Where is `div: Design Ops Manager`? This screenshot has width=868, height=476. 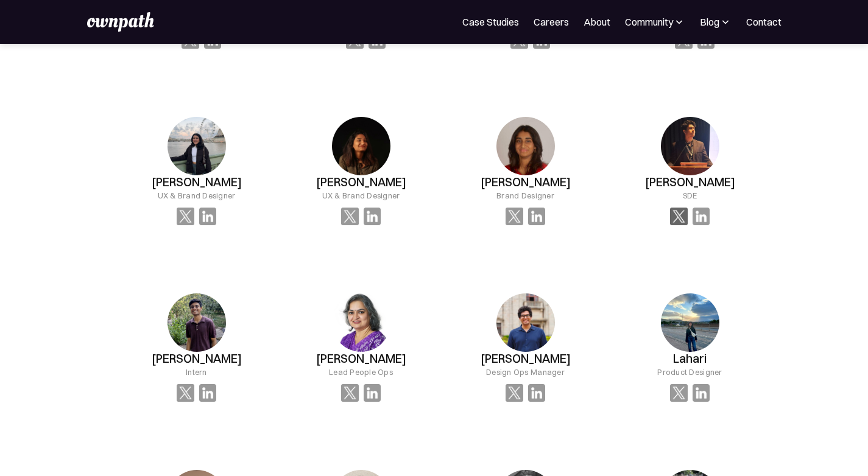
div: Design Ops Manager is located at coordinates (525, 372).